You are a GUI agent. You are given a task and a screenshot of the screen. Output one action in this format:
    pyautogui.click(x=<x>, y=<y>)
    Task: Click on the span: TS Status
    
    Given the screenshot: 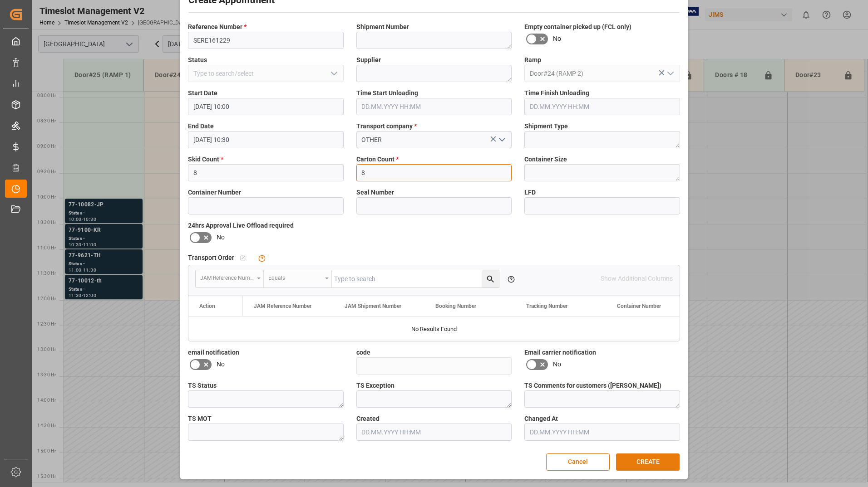 What is the action you would take?
    pyautogui.click(x=202, y=385)
    